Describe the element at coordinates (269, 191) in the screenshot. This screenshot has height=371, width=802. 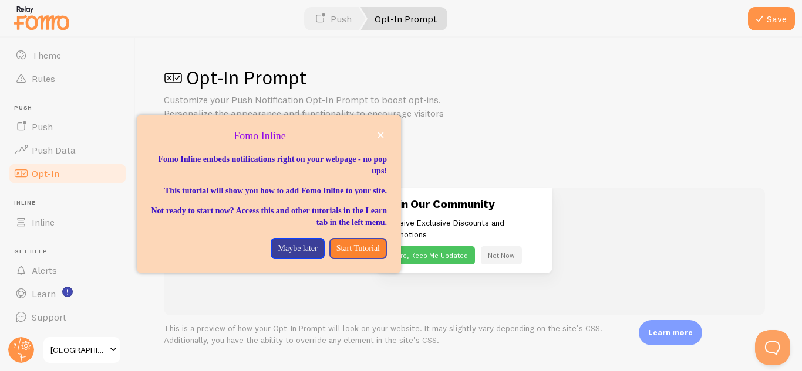
I see `p: This tutorial will show you how to add Fomo Inline to your site.` at that location.